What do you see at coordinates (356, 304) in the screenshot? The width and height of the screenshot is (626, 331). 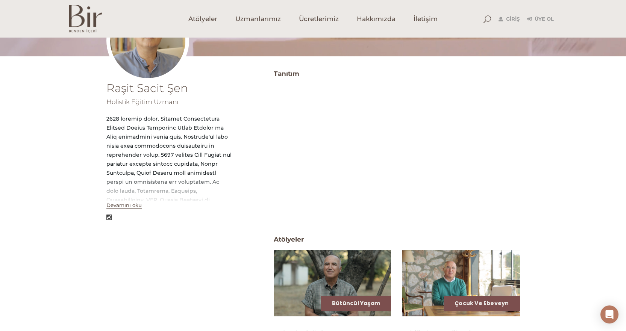 I see `a: Bütüncül Yaşam` at bounding box center [356, 304].